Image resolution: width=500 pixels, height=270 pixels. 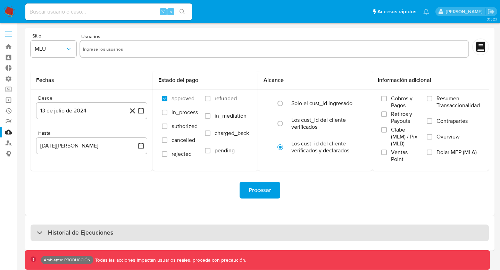 What do you see at coordinates (109, 12) in the screenshot?
I see `input: Buscar usuario o caso...` at bounding box center [109, 12].